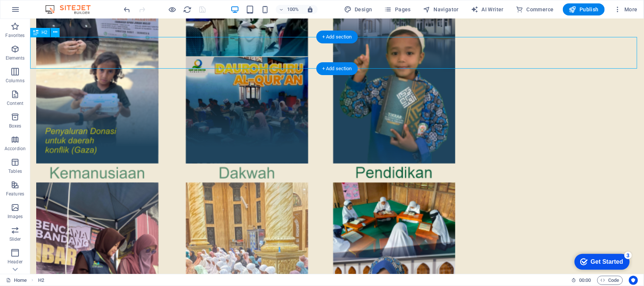 The image size is (644, 286). What do you see at coordinates (33, 12) in the screenshot?
I see `div: Get Started 3 items remaining, 40% complete` at bounding box center [33, 12].